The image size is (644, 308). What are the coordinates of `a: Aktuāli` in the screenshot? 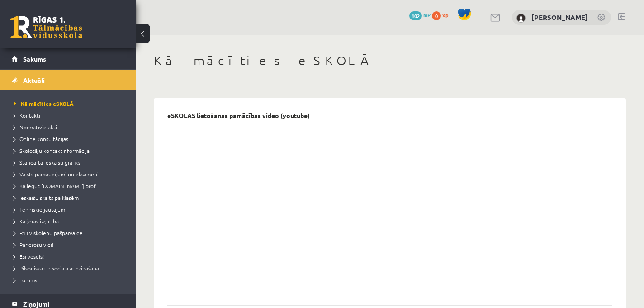 It's located at (68, 80).